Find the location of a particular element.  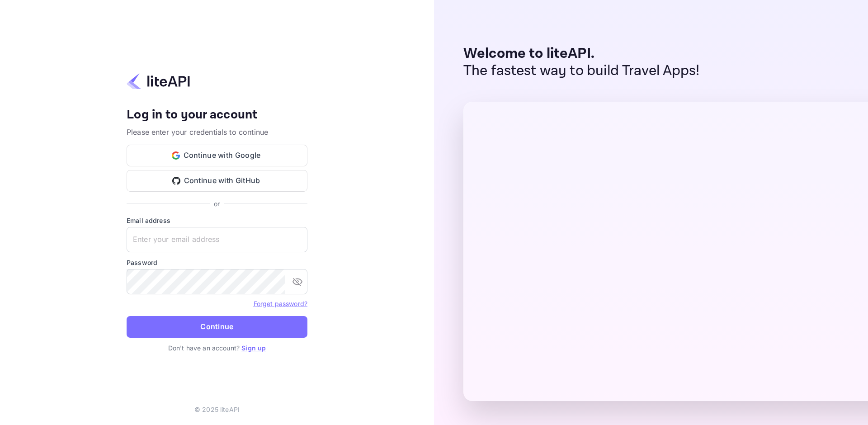

label: Password is located at coordinates (217, 262).